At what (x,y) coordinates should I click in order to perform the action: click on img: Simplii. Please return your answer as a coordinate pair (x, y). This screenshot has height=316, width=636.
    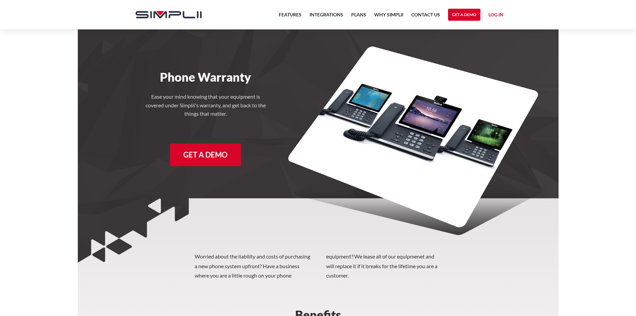
    Looking at the image, I should click on (169, 15).